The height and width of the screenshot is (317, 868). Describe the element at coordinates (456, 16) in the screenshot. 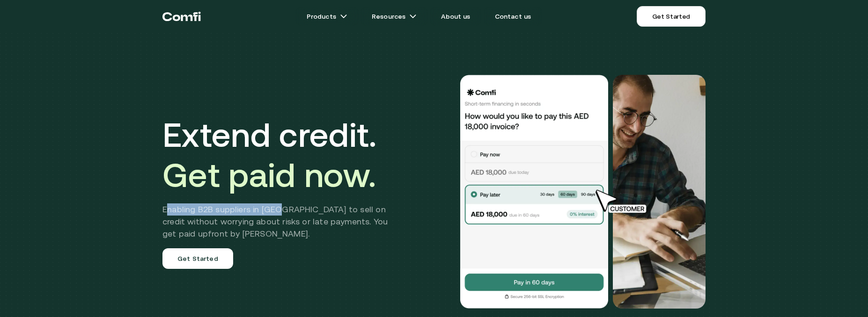

I see `a: About us` at that location.